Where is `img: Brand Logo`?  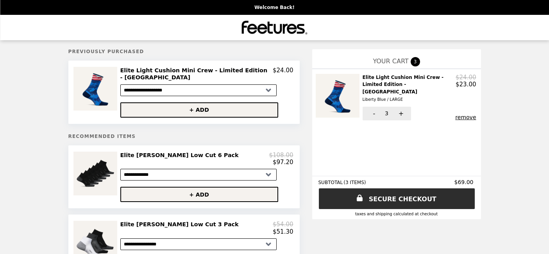
img: Brand Logo is located at coordinates (275, 27).